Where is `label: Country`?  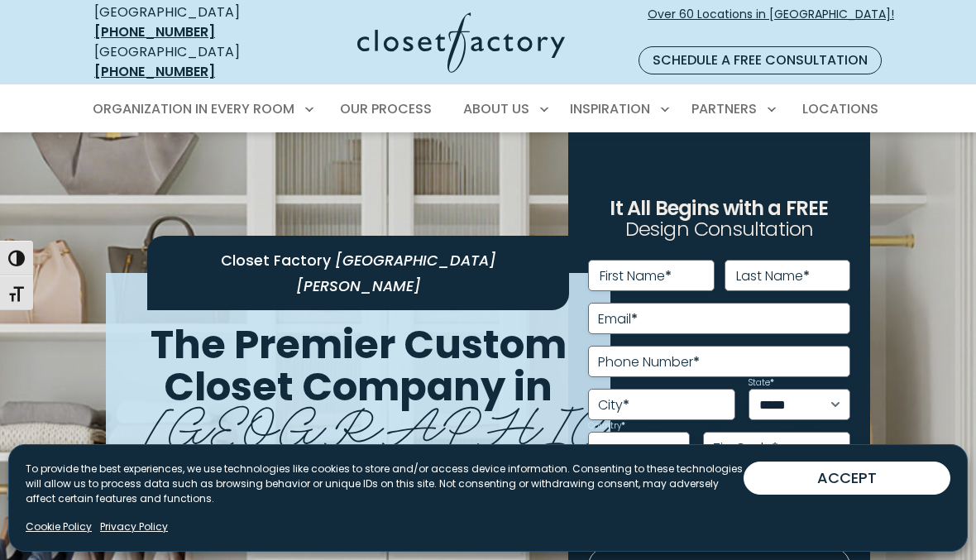 label: Country is located at coordinates (607, 426).